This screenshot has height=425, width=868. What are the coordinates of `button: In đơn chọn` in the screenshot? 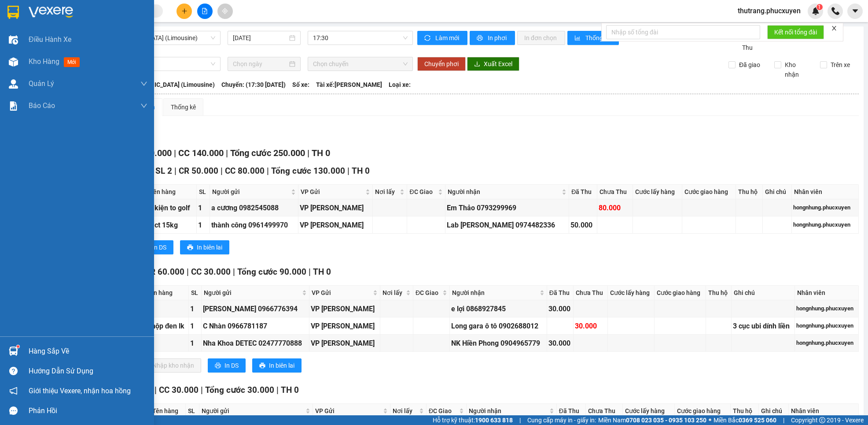 It's located at (541, 38).